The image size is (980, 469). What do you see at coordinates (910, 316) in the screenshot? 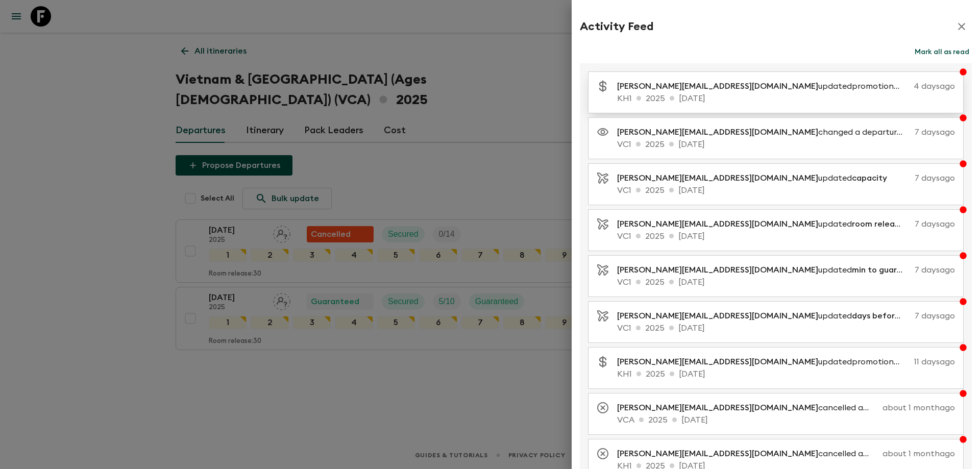
I see `span: days before departure for EB` at bounding box center [910, 316].